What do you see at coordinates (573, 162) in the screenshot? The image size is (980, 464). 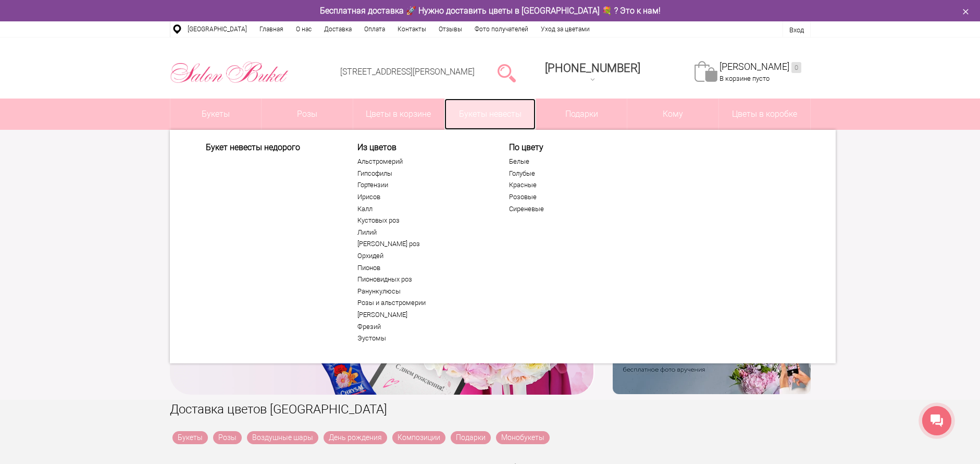 I see `a: Белые` at bounding box center [573, 162].